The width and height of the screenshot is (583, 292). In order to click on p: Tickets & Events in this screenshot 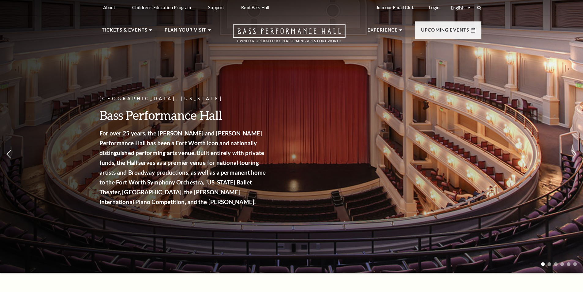, I will do `click(125, 32)`.